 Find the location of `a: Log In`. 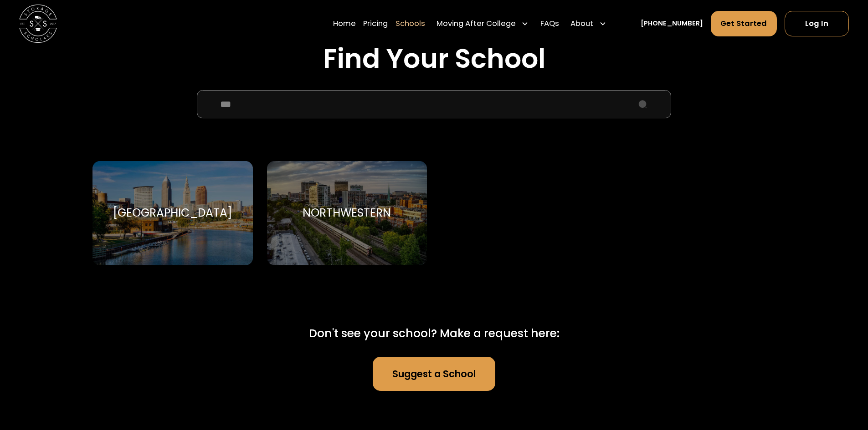

a: Log In is located at coordinates (816, 23).